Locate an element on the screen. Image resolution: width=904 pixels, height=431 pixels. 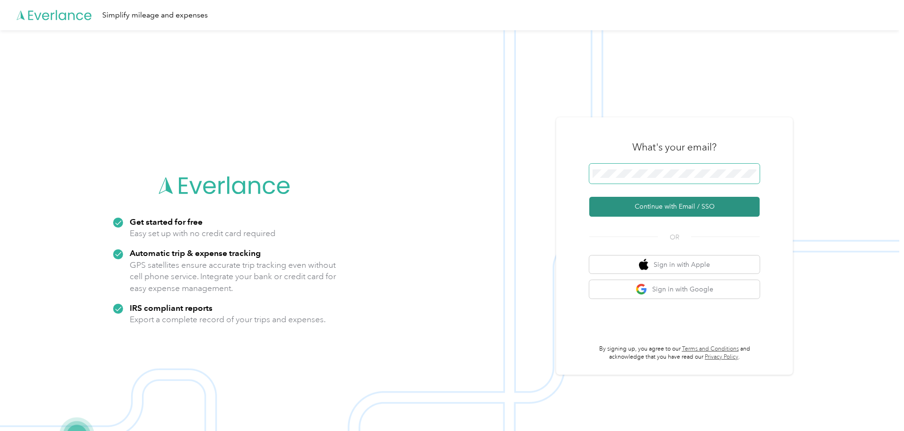
p: Export a complete record of your trips and expenses. is located at coordinates (228, 320).